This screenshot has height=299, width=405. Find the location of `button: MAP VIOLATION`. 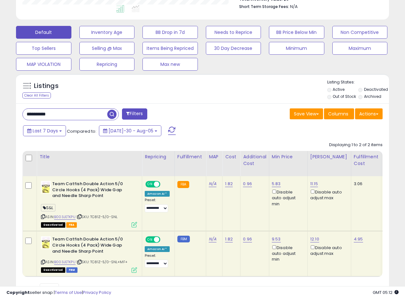

button: MAP VIOLATION is located at coordinates (44, 64).